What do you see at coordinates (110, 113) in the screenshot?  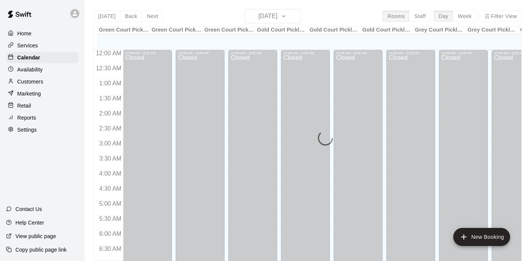 I see `span: 2:00 AM` at bounding box center [110, 113].